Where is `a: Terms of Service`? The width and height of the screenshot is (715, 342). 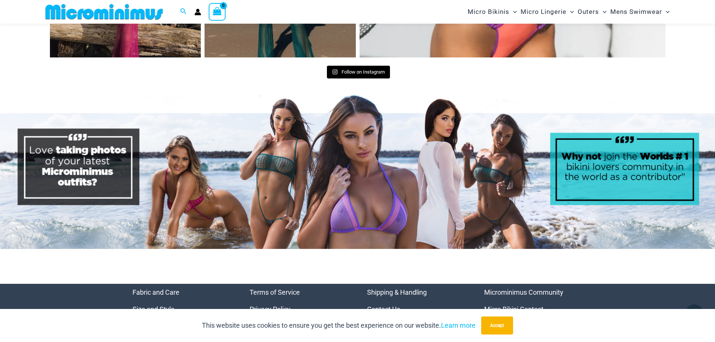 a: Terms of Service is located at coordinates (275, 292).